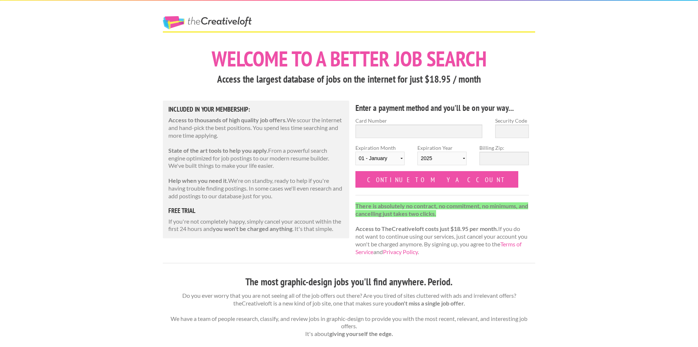 The image size is (698, 347). What do you see at coordinates (442, 108) in the screenshot?
I see `h4: Enter a payment method and you'll be on your way...` at bounding box center [442, 108].